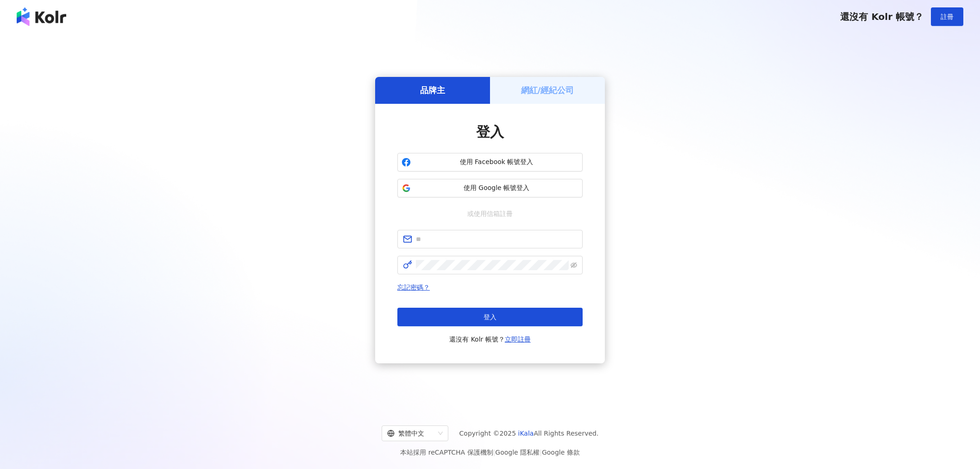 The height and width of the screenshot is (469, 980). Describe the element at coordinates (947, 17) in the screenshot. I see `button: 註冊` at that location.